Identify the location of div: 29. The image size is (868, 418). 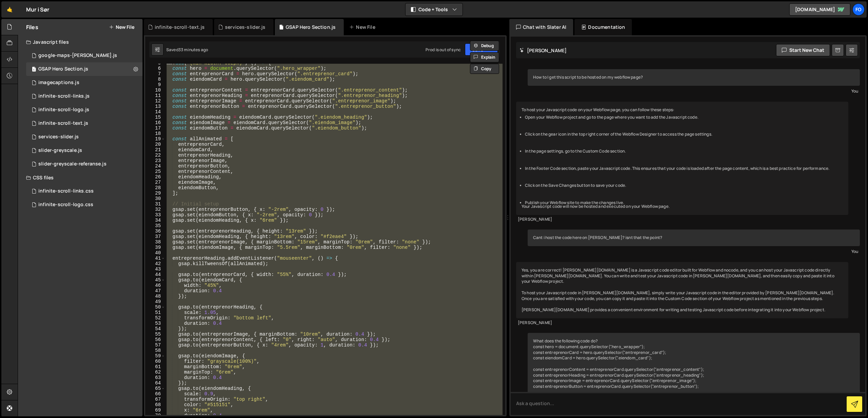
(155, 194).